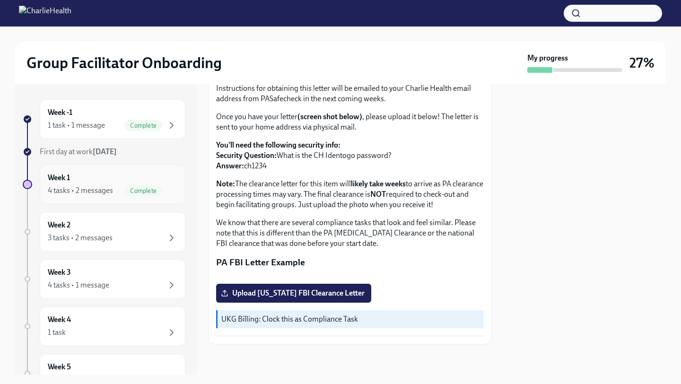  What do you see at coordinates (246, 155) in the screenshot?
I see `strong: Security Question:` at bounding box center [246, 155].